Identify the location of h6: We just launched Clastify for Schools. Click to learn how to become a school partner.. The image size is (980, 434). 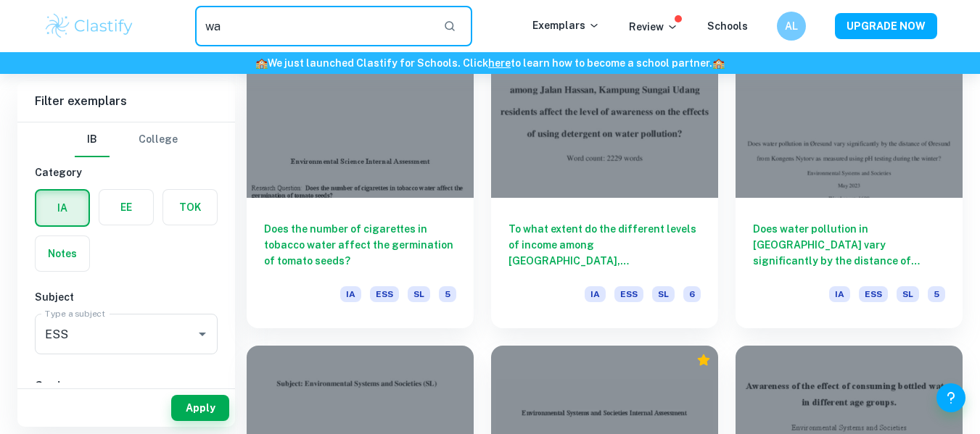
(490, 63).